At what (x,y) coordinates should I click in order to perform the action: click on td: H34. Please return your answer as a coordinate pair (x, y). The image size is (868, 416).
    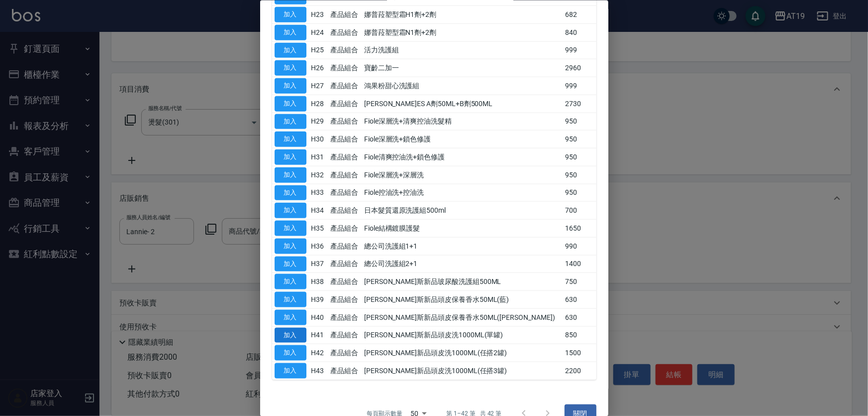
    Looking at the image, I should click on (319, 210).